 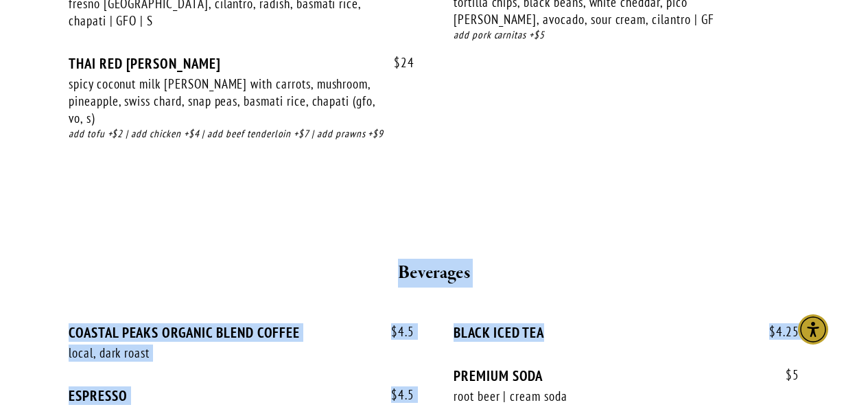 I want to click on div: add pork carnitas +$5, so click(x=626, y=35).